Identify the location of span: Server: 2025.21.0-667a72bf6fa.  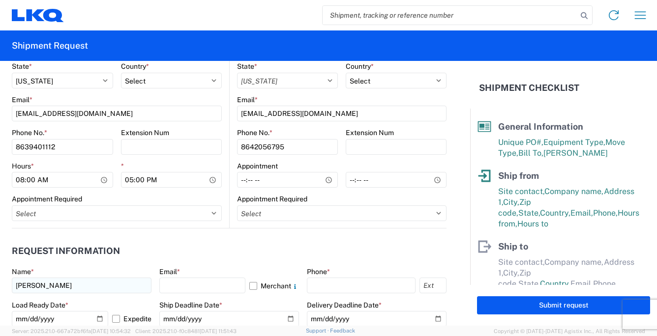
(71, 331).